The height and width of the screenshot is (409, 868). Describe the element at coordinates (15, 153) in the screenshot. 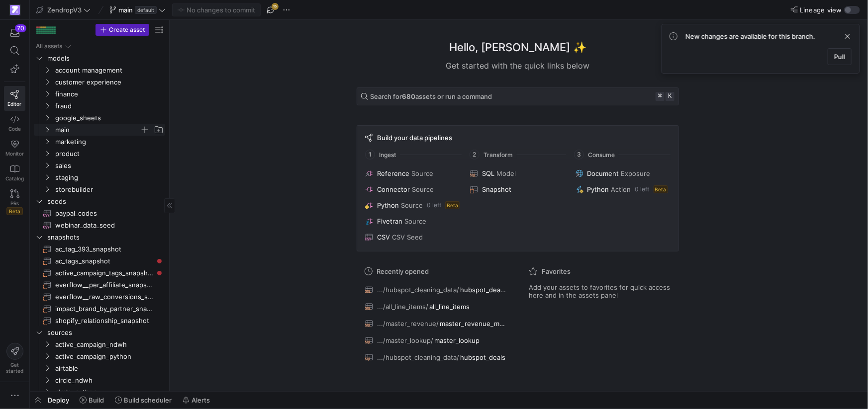

I see `span: Monitor` at that location.